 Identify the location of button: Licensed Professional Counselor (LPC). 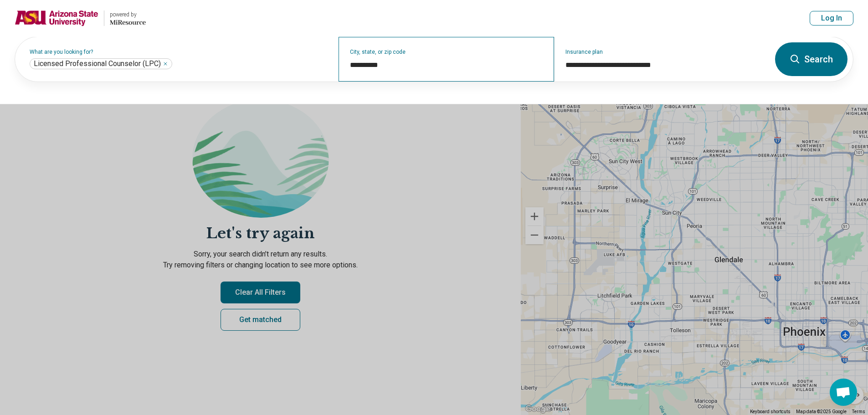
(165, 64).